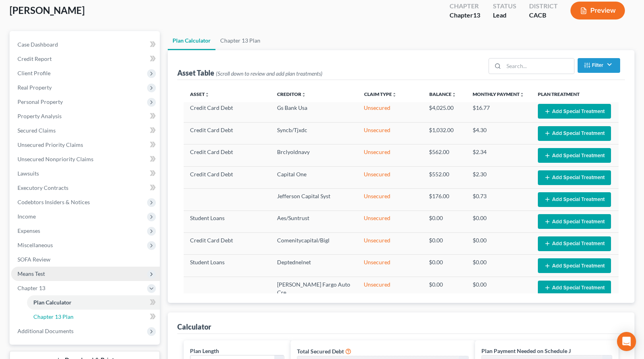 This screenshot has height=359, width=644. I want to click on td: Brclyoldnavy, so click(314, 155).